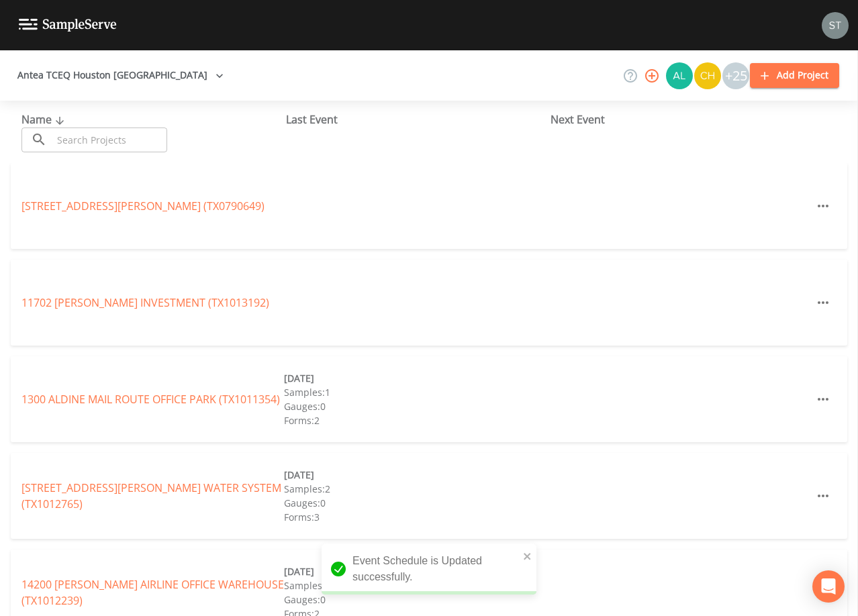  I want to click on button: close, so click(528, 555).